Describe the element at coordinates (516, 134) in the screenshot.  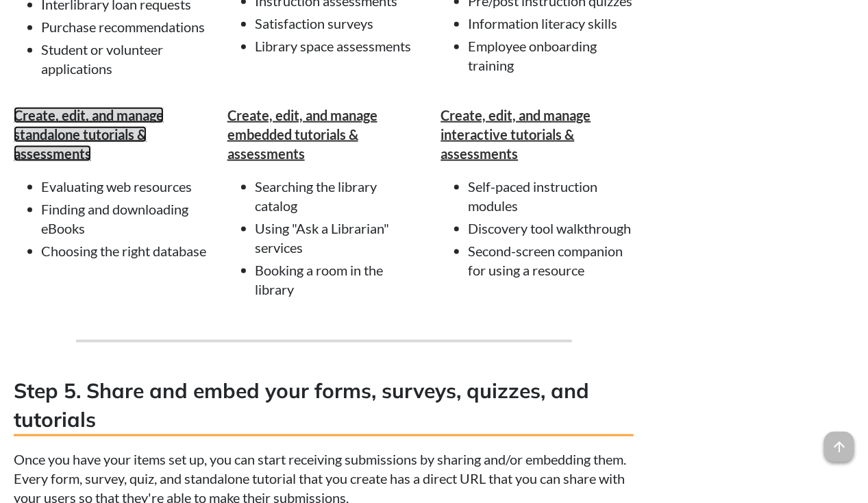
I see `strong: Create, edit, and manage interactive tutorials & assessments` at that location.